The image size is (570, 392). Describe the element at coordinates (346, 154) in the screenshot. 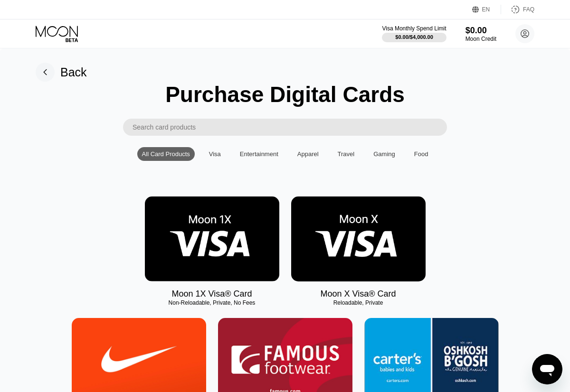

I see `div: Travel` at that location.